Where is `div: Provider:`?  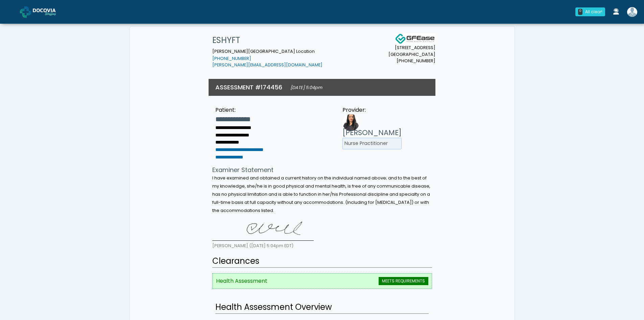 div: Provider: is located at coordinates (372, 110).